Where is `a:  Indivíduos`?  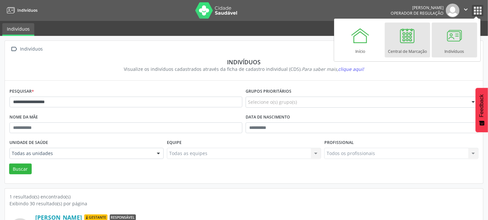
a:  Indivíduos is located at coordinates (27, 49).